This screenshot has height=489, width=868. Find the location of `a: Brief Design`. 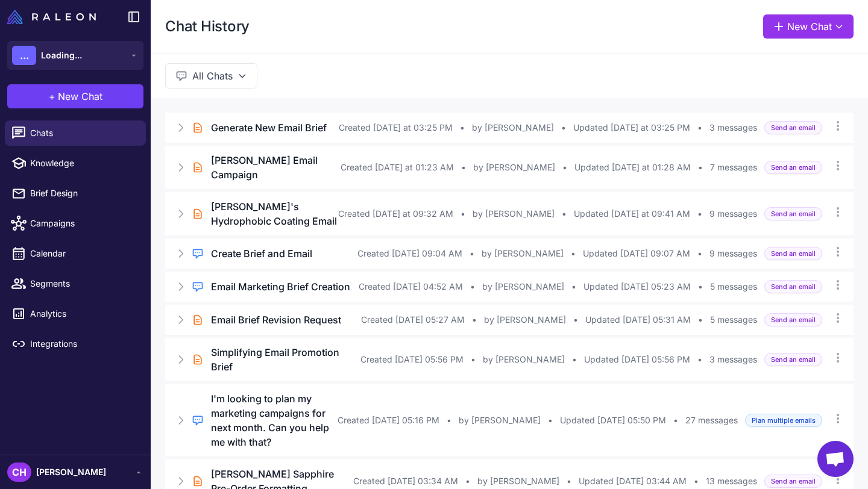

a: Brief Design is located at coordinates (75, 193).